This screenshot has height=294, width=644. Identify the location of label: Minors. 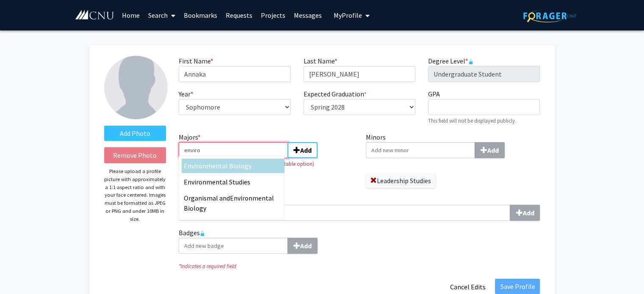
(453, 145).